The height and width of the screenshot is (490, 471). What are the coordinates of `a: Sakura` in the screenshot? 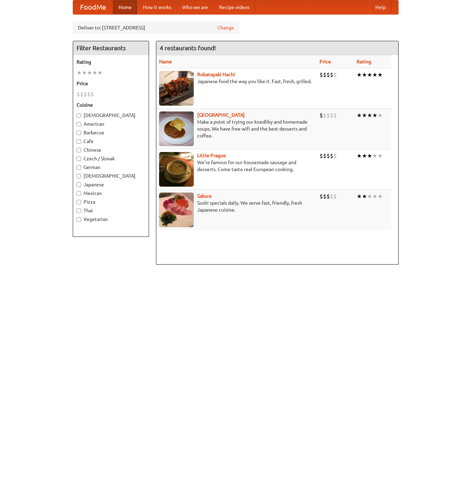 It's located at (204, 196).